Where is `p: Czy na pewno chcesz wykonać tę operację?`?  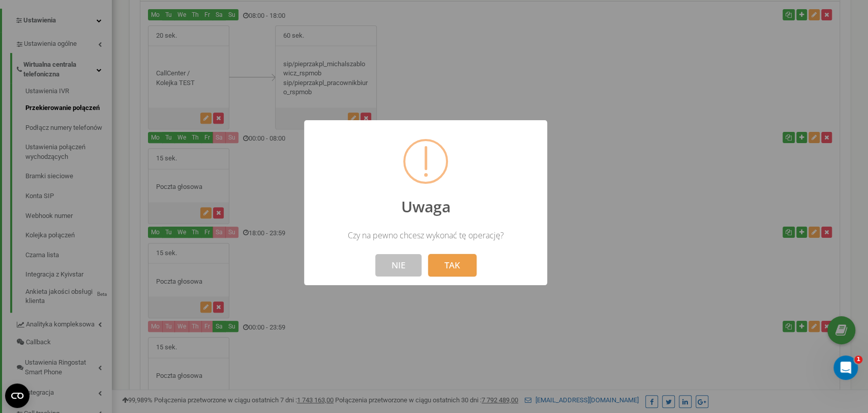 p: Czy na pewno chcesz wykonać tę operację? is located at coordinates (425, 235).